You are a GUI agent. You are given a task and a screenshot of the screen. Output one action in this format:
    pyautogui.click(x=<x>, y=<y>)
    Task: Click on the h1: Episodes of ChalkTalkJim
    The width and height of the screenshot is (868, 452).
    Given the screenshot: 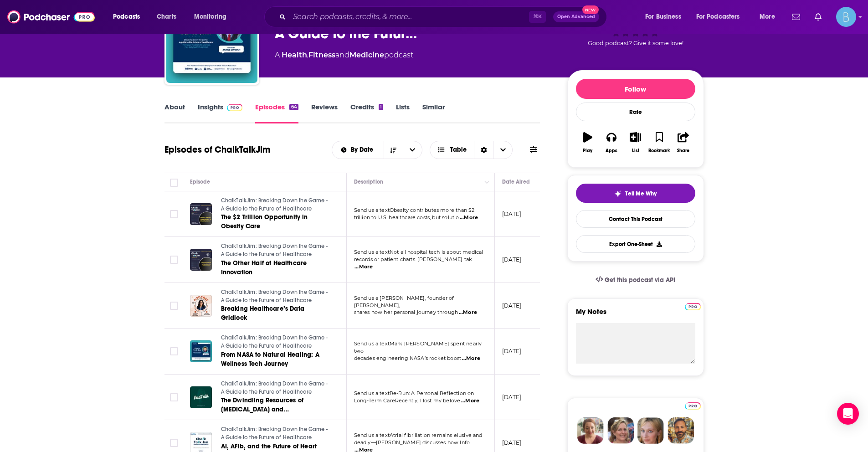 What is the action you would take?
    pyautogui.click(x=218, y=150)
    